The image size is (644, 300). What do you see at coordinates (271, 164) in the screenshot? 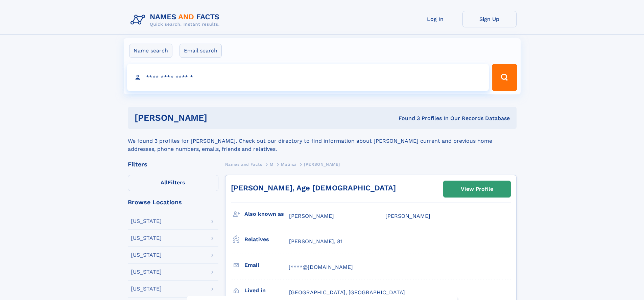
I see `a: M` at bounding box center [271, 164].